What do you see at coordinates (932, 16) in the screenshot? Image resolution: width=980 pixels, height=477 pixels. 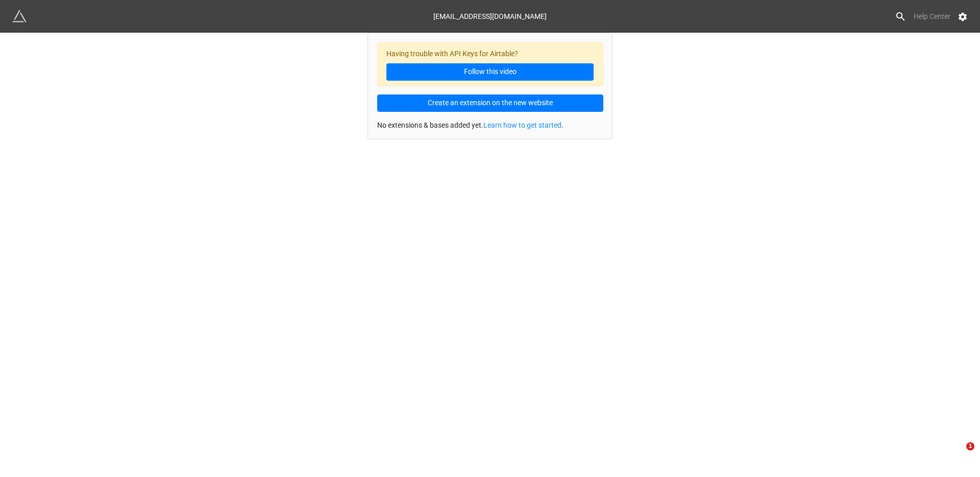 I see `a: Help Center` at bounding box center [932, 16].